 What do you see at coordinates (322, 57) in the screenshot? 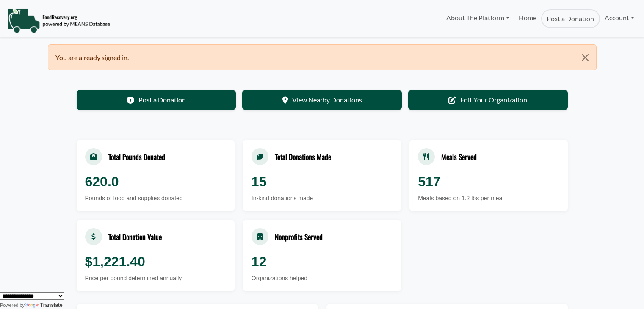
I see `div: You are already signed in.` at bounding box center [322, 57].